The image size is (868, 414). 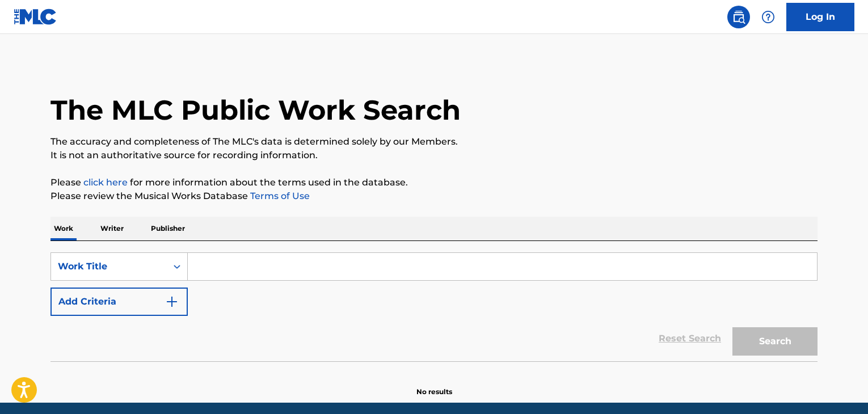 What do you see at coordinates (434, 156) in the screenshot?
I see `p: It is not an authoritative source for recording information.` at bounding box center [434, 156].